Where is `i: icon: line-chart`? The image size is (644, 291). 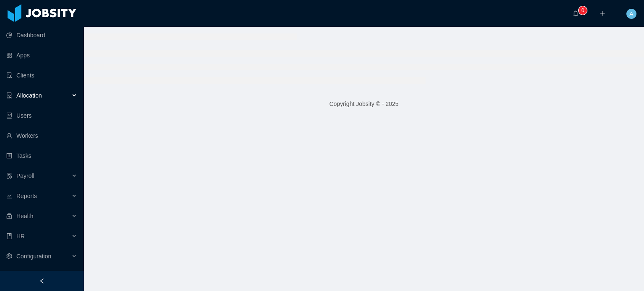
i: icon: line-chart is located at coordinates (10, 196).